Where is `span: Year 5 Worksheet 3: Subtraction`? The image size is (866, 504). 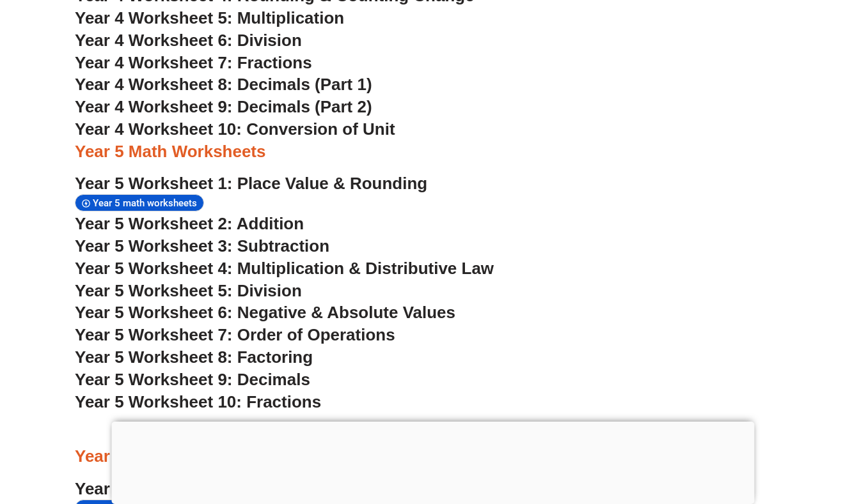
span: Year 5 Worksheet 3: Subtraction is located at coordinates (202, 246).